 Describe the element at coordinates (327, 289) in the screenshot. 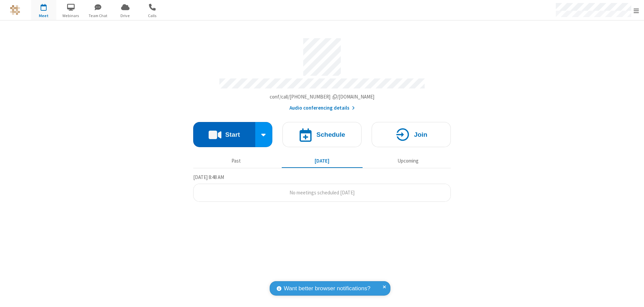

I see `span: Want better browser notifications?` at that location.